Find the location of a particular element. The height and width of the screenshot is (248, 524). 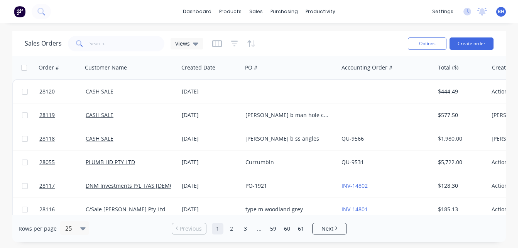

span: Views is located at coordinates (183, 43).